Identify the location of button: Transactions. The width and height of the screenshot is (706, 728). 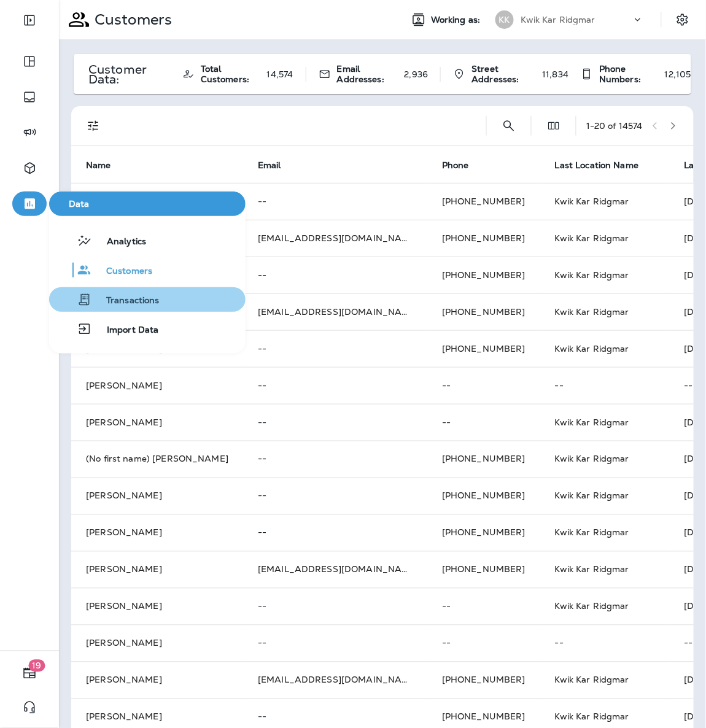
(147, 299).